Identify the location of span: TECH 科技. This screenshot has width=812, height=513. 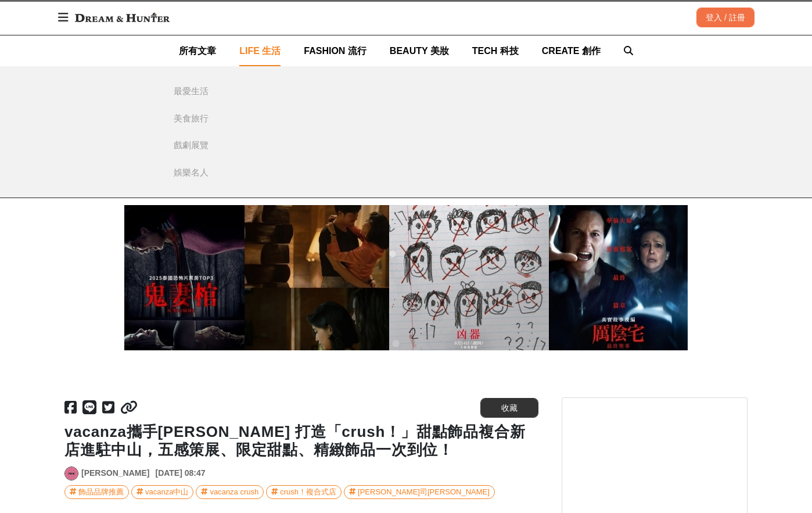
(496, 51).